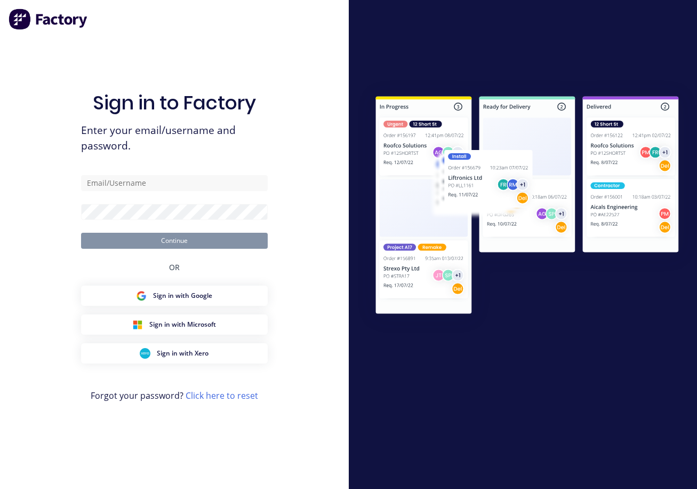 This screenshot has width=697, height=489. I want to click on div: OR, so click(174, 267).